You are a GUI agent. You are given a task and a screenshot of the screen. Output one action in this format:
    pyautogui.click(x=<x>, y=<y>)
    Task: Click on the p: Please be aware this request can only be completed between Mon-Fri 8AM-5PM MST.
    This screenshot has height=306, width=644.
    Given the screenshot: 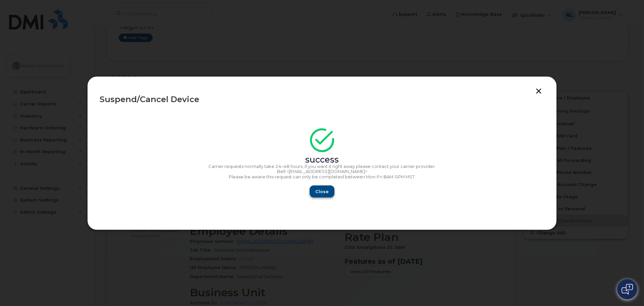 What is the action you would take?
    pyautogui.click(x=322, y=177)
    